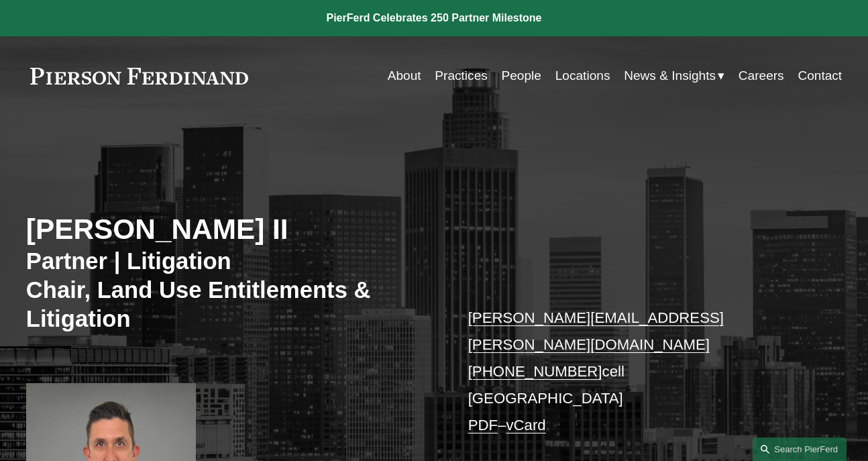 This screenshot has width=868, height=461. I want to click on a: Search this site, so click(800, 448).